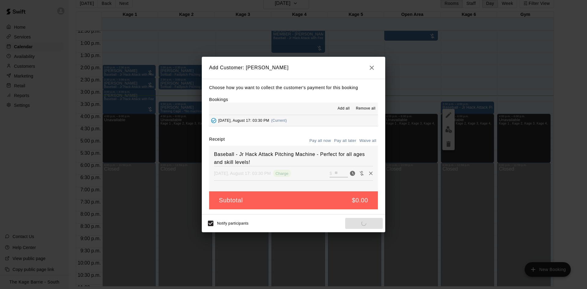 The image size is (587, 289). What do you see at coordinates (360, 200) in the screenshot?
I see `h5: $0.00` at bounding box center [360, 200].